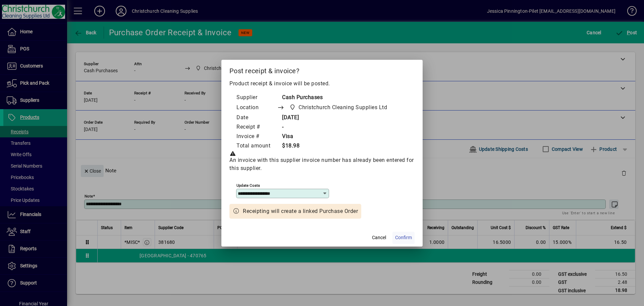  What do you see at coordinates (322, 69) in the screenshot?
I see `h2: Post receipt & invoice?` at bounding box center [322, 69].